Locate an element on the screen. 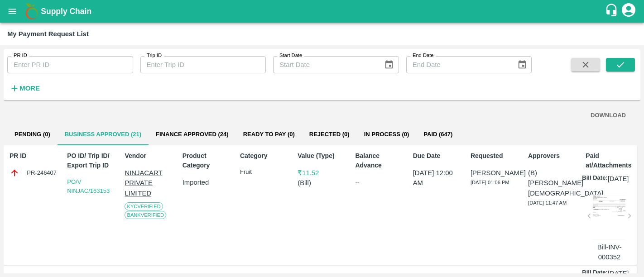 Image resolution: width=644 pixels, height=277 pixels. button: open drawer is located at coordinates (12, 11).